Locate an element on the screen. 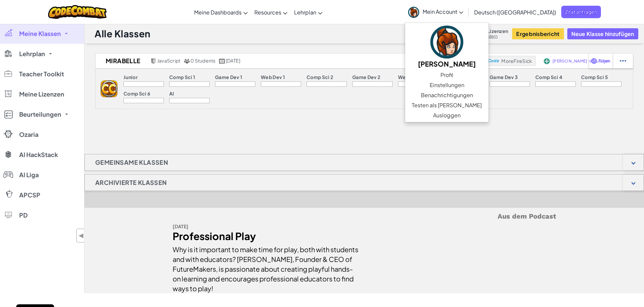 This screenshot has height=307, width=644. a: CodeCombat logo is located at coordinates (77, 12).